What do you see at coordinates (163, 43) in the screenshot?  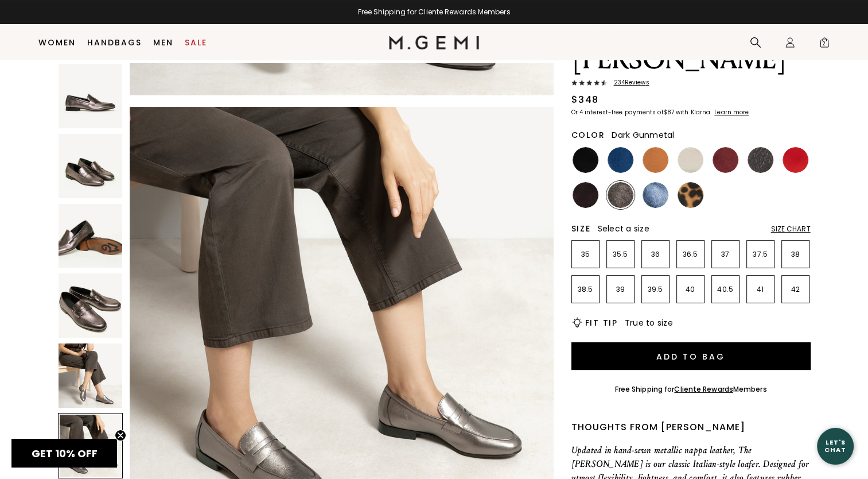 I see `a: Men` at bounding box center [163, 43].